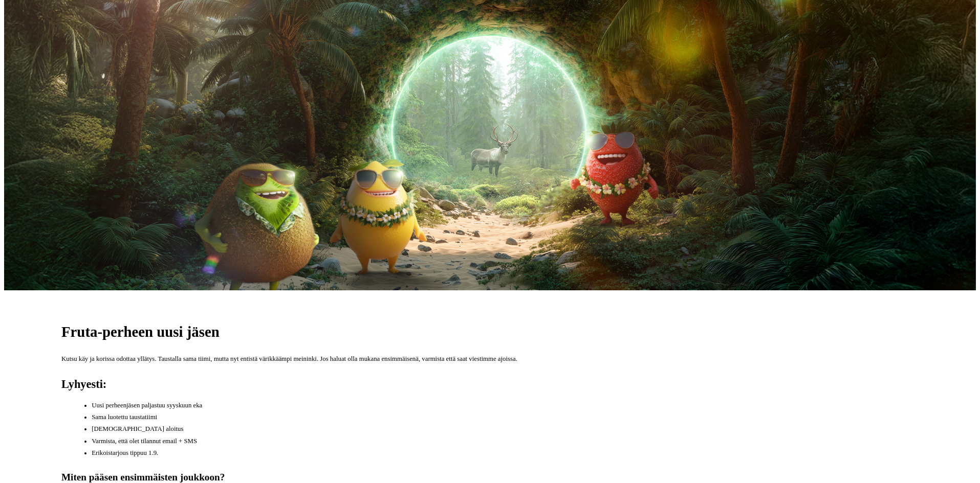  I want to click on h3: Miten pääsen ensimmäisten joukkoon?, so click(490, 477).